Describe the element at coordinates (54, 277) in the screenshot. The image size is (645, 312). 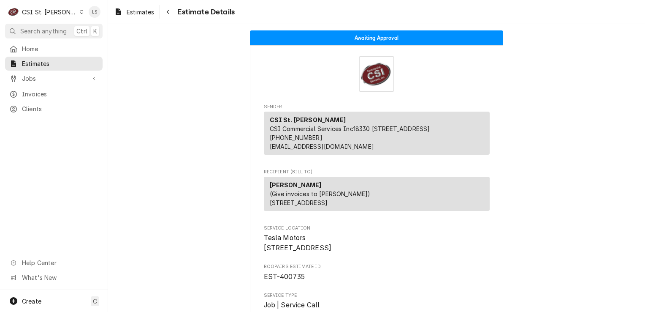
I see `a: Go to What's New` at that location.